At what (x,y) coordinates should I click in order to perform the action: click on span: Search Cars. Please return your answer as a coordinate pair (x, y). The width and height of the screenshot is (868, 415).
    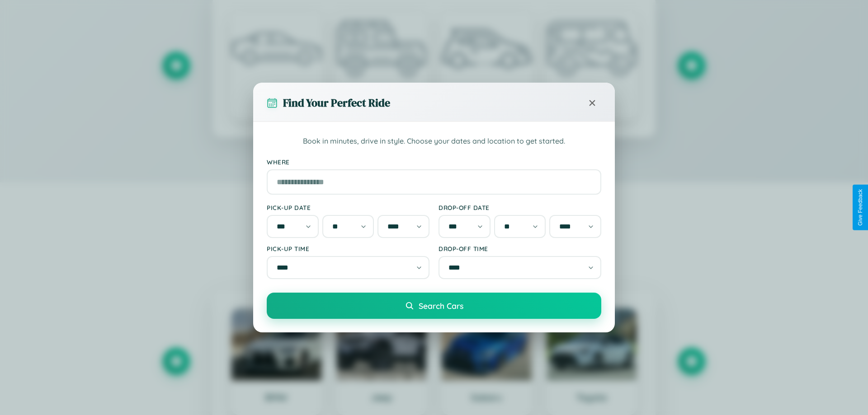
    Looking at the image, I should click on (441, 306).